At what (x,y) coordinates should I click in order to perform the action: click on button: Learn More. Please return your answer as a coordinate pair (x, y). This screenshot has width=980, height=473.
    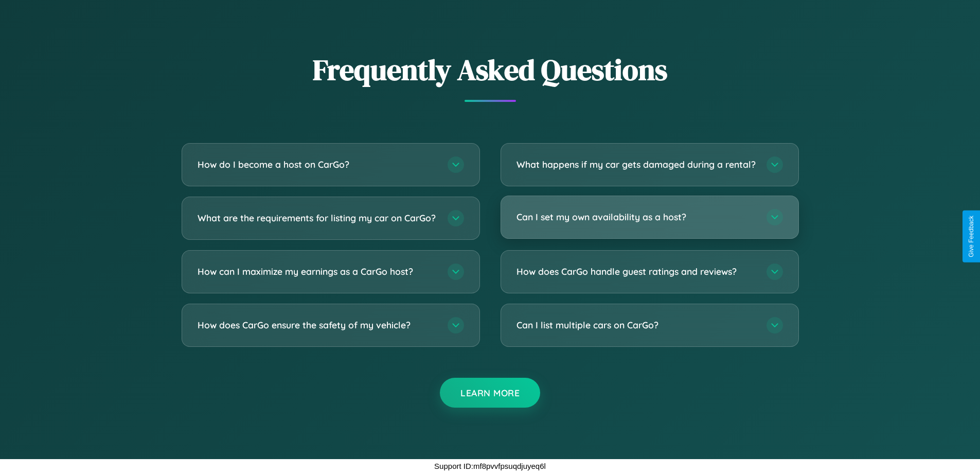
    Looking at the image, I should click on (490, 393).